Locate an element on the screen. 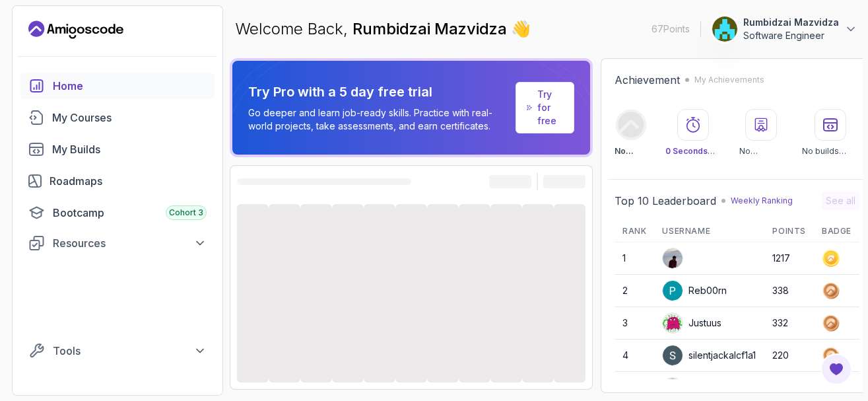  th: Points is located at coordinates (789, 232).